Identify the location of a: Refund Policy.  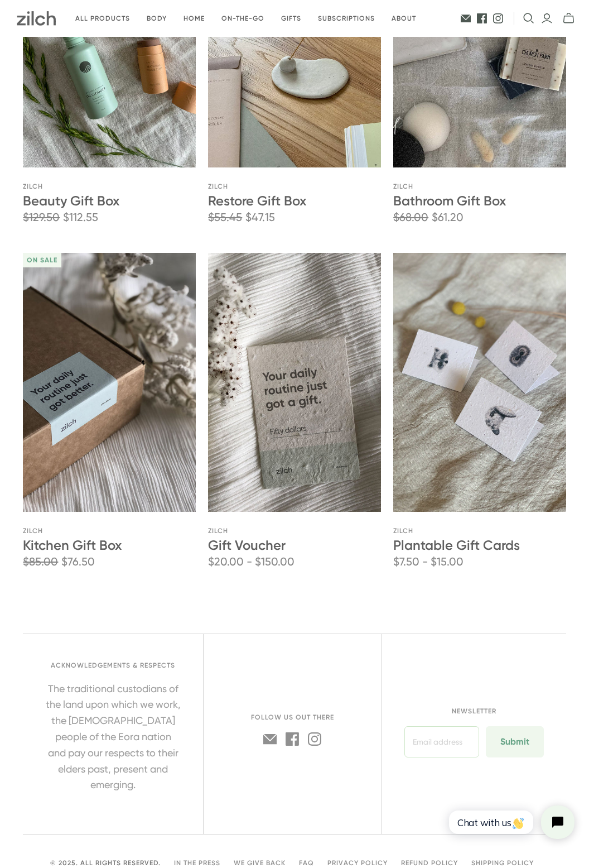
(429, 863).